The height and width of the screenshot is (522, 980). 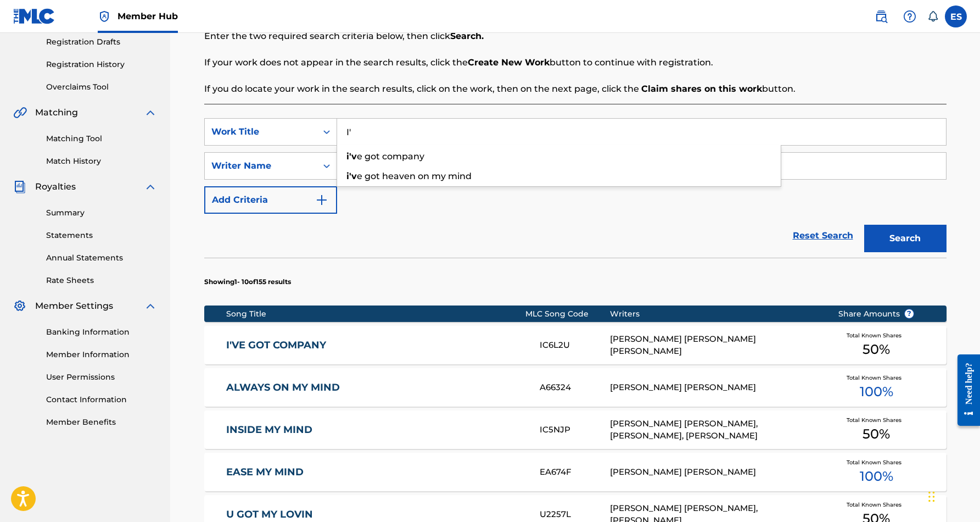 What do you see at coordinates (877, 314) in the screenshot?
I see `span: Share Amounts` at bounding box center [877, 314].